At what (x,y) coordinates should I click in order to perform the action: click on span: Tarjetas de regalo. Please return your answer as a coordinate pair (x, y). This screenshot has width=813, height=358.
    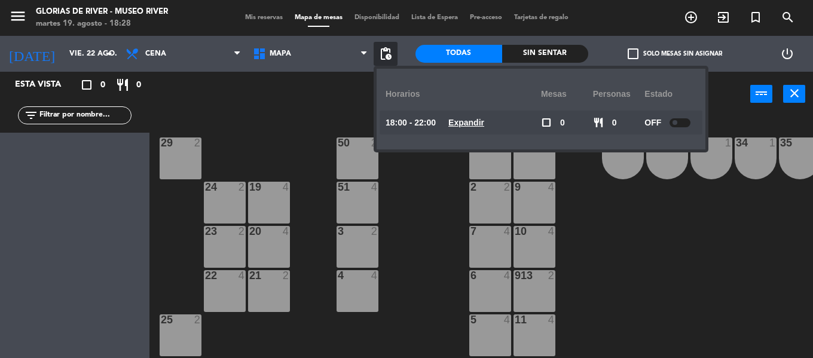
    Looking at the image, I should click on (541, 17).